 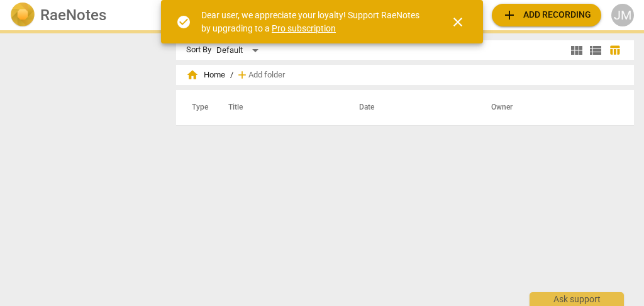 What do you see at coordinates (304, 28) in the screenshot?
I see `a: Pro subscription` at bounding box center [304, 28].